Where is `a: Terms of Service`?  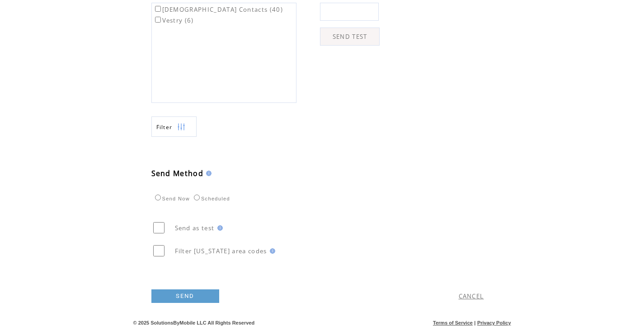 a: Terms of Service is located at coordinates (453, 323).